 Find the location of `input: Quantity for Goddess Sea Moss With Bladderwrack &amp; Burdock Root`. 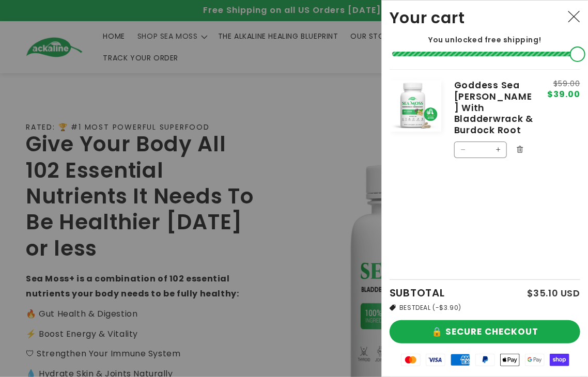

input: Quantity for Goddess Sea Moss With Bladderwrack &amp; Burdock Root is located at coordinates (480, 149).